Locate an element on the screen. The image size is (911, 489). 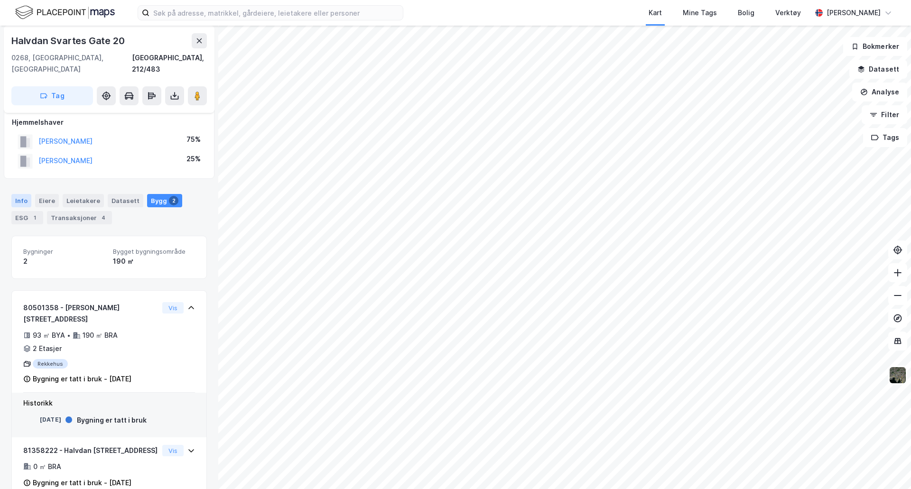
div: Datasett is located at coordinates (125, 201).